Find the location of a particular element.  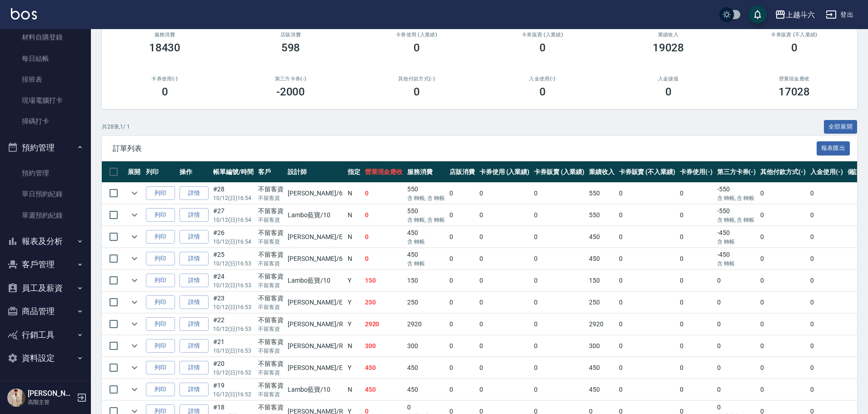

button: 上越斗六 is located at coordinates (795, 15).